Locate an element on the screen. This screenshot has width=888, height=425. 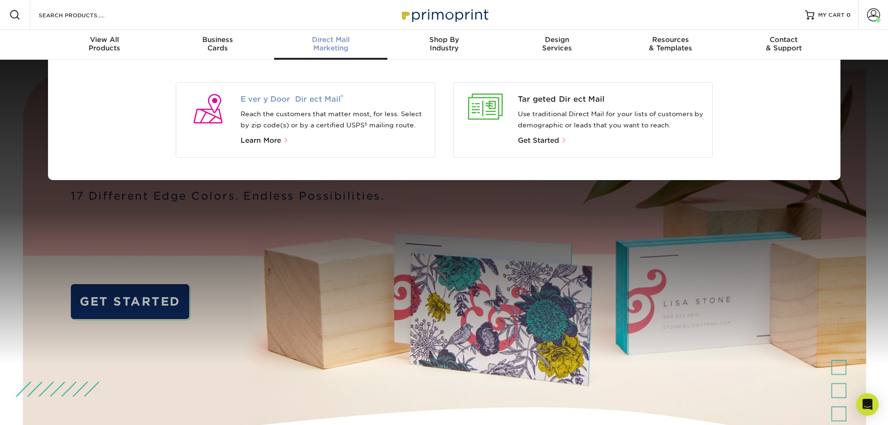
a: Learn More is located at coordinates (267, 140).